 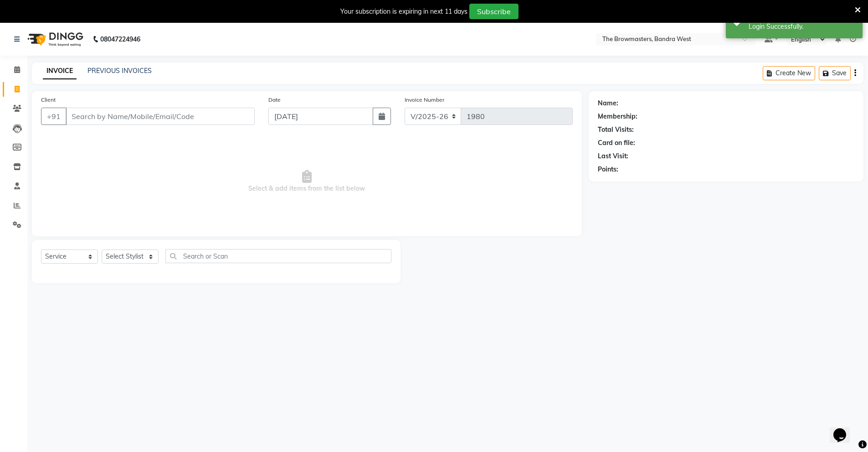 What do you see at coordinates (424, 100) in the screenshot?
I see `label: Invoice Number` at bounding box center [424, 100].